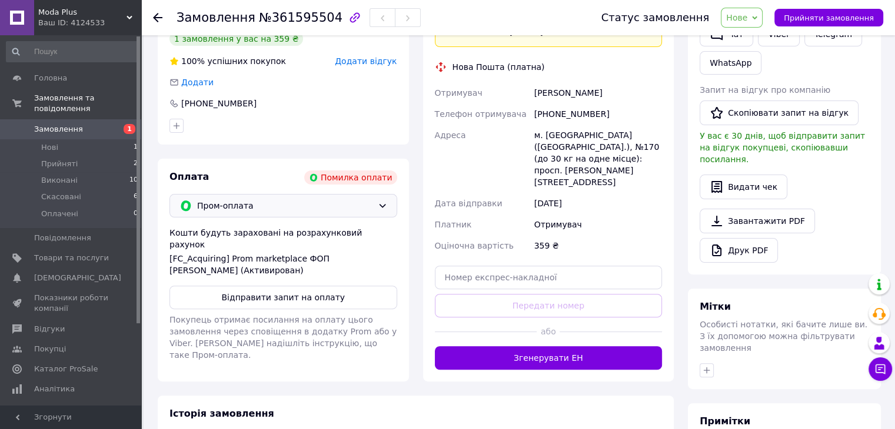  What do you see at coordinates (135, 197) in the screenshot?
I see `span: 6` at bounding box center [135, 197].